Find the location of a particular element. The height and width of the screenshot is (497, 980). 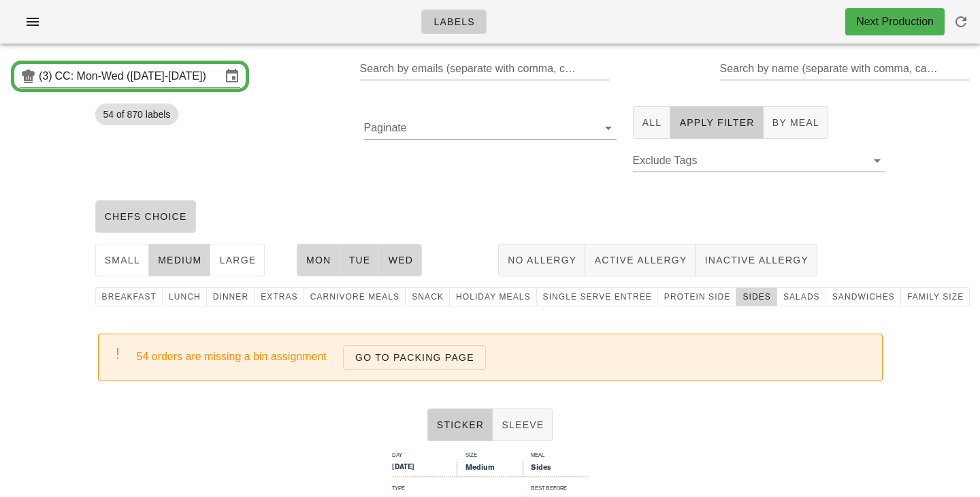

span: Inactive Allergy is located at coordinates (756, 260).